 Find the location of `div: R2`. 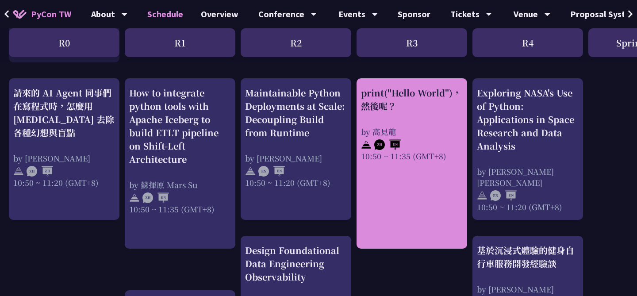

div: R2 is located at coordinates (296, 42).